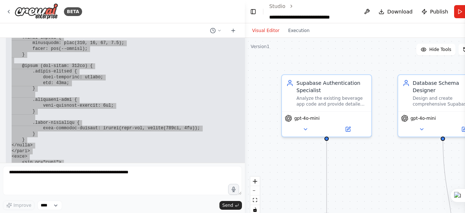  I want to click on button: zoom in, so click(255, 181).